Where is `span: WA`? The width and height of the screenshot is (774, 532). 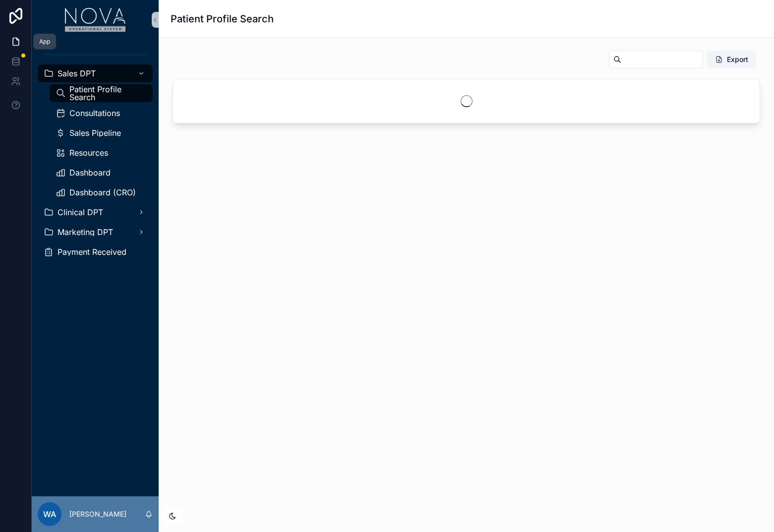
span: WA is located at coordinates (50, 514).